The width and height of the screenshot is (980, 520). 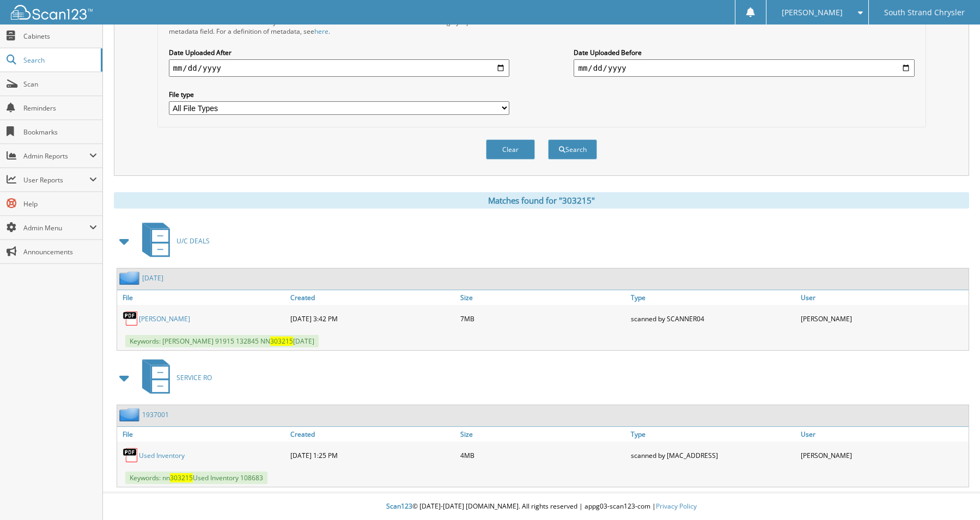 What do you see at coordinates (60, 84) in the screenshot?
I see `span: Scan` at bounding box center [60, 84].